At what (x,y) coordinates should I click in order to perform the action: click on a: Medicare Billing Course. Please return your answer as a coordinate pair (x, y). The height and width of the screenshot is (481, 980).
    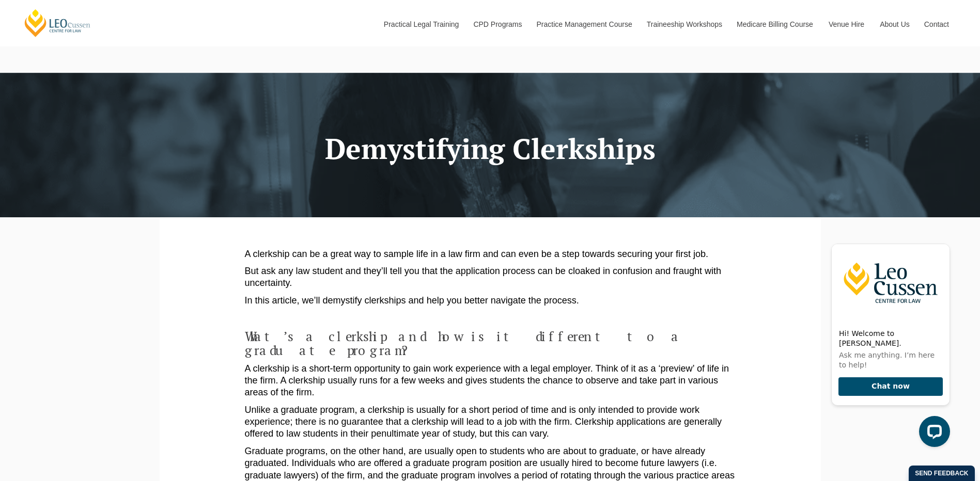
    Looking at the image, I should click on (775, 24).